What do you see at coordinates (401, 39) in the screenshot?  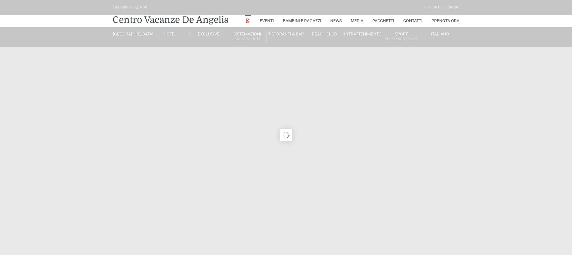 I see `small: All Season Tennis` at bounding box center [401, 39].